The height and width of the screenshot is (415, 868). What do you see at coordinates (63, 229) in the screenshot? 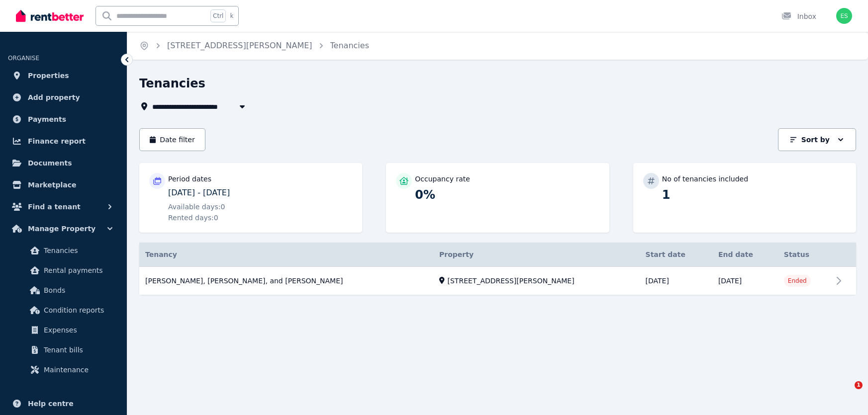
I see `button: Manage Property` at bounding box center [63, 229].